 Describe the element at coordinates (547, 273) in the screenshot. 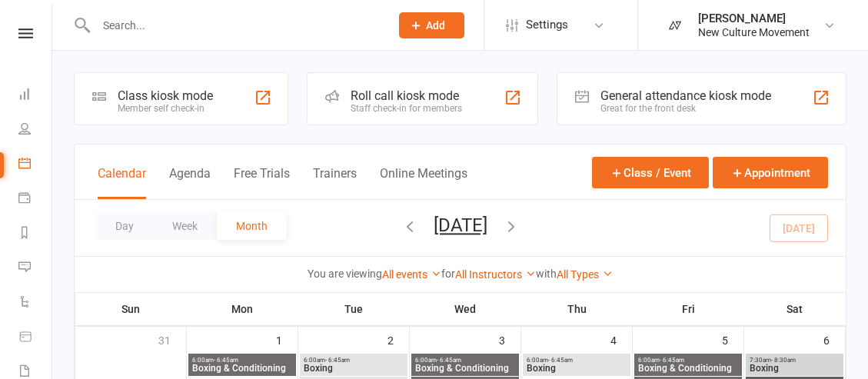

I see `strong: with` at that location.